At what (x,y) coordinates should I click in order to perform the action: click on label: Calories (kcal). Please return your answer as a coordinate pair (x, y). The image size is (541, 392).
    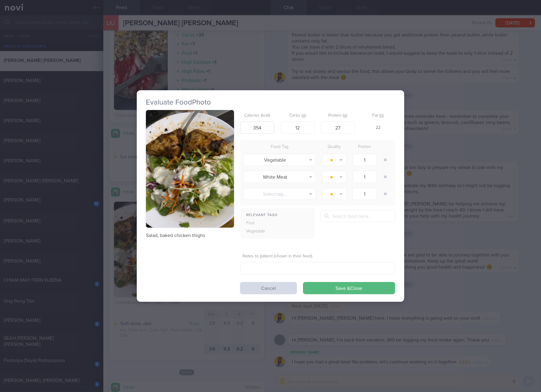
    Looking at the image, I should click on (257, 116).